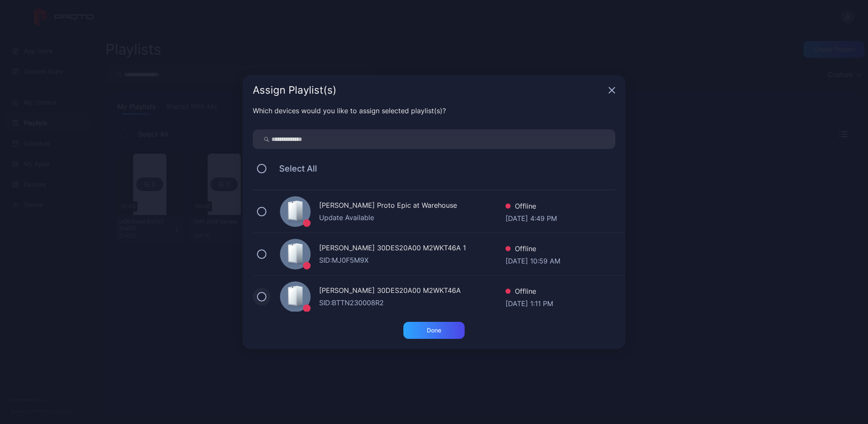 Image resolution: width=868 pixels, height=424 pixels. What do you see at coordinates (412, 260) in the screenshot?
I see `div: SID: MJ0F5M9X` at bounding box center [412, 260].